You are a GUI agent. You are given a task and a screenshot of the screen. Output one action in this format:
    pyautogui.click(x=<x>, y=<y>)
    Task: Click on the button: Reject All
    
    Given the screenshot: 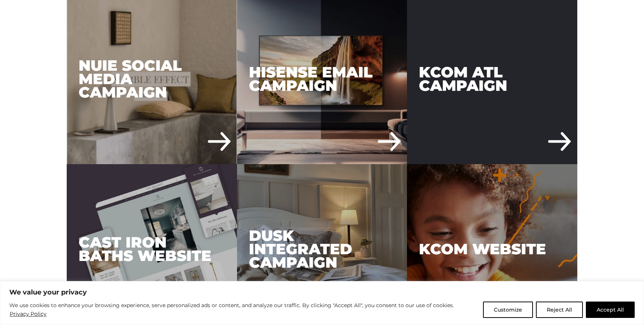 What is the action you would take?
    pyautogui.click(x=559, y=310)
    